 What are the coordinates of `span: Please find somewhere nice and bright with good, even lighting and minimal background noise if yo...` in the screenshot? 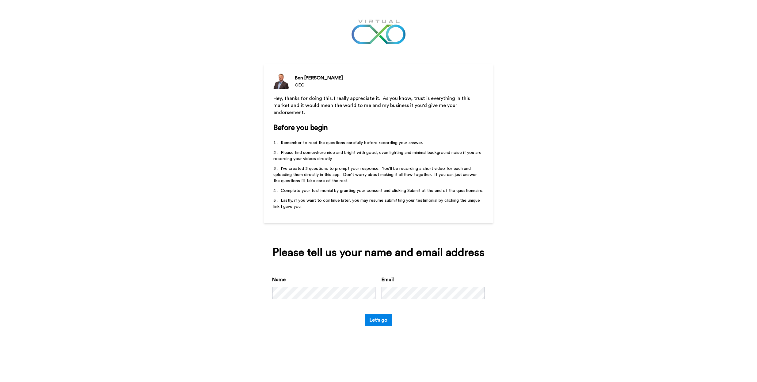 It's located at (378, 156).